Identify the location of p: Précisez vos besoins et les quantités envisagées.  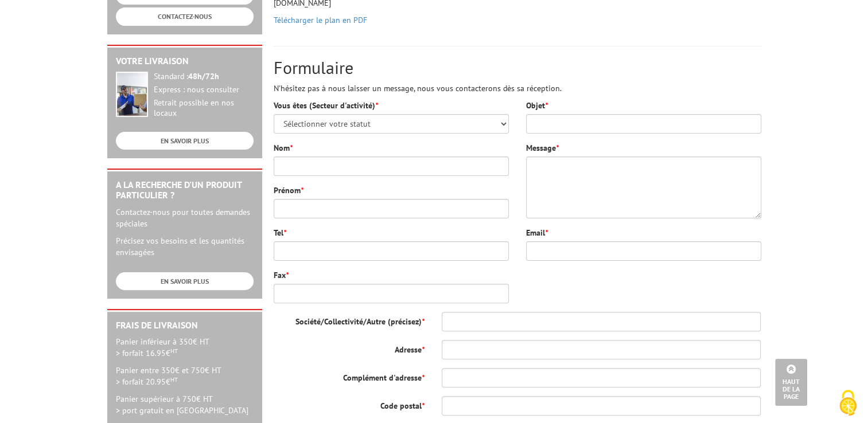
(185, 247).